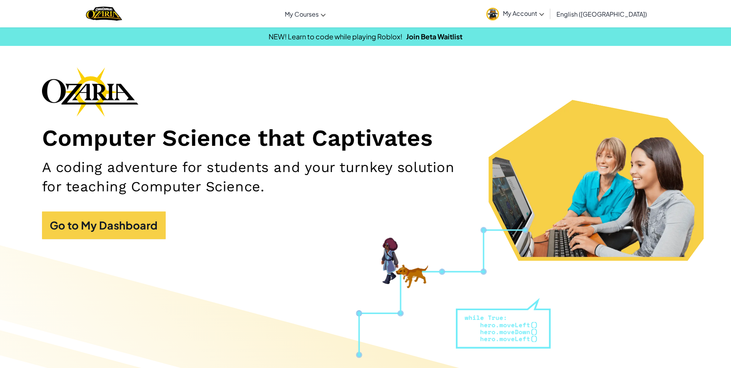  Describe the element at coordinates (90, 92) in the screenshot. I see `img: Ozaria branding logo` at that location.